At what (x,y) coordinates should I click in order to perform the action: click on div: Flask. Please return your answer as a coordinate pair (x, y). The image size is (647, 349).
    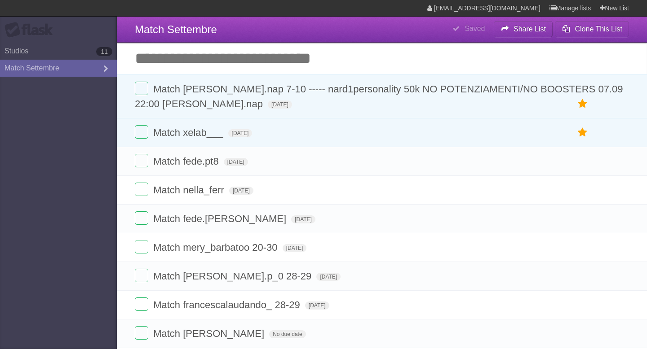
    Looking at the image, I should click on (31, 30).